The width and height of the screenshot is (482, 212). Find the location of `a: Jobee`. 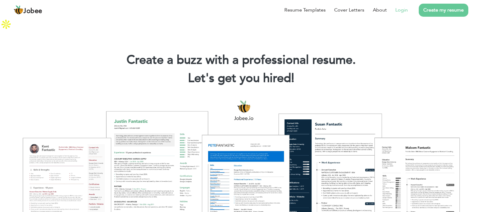

a: Jobee is located at coordinates (28, 10).